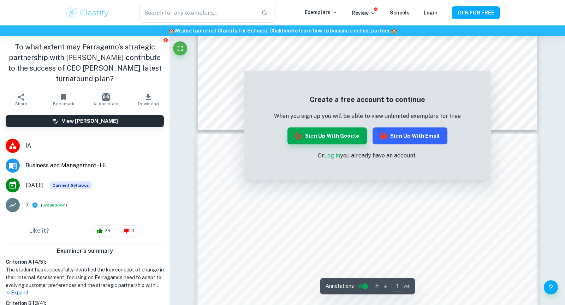 The width and height of the screenshot is (565, 305). What do you see at coordinates (27, 205) in the screenshot?
I see `p: 7` at bounding box center [27, 205].